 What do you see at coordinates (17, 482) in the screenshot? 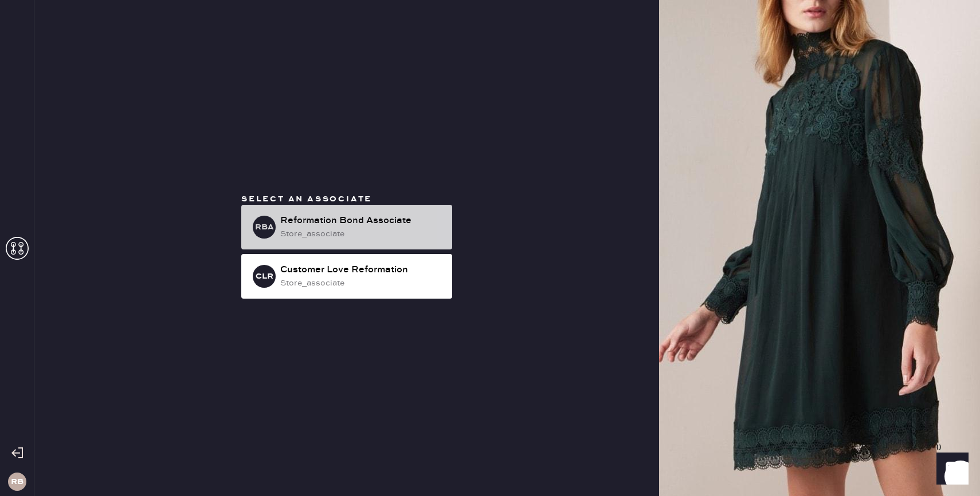
I see `h3: RB` at bounding box center [17, 482].